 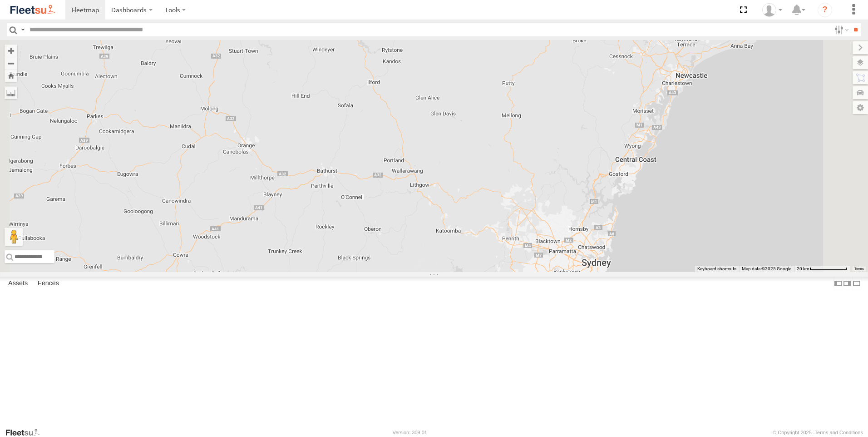 I want to click on div: Version: 309.01, so click(x=410, y=433).